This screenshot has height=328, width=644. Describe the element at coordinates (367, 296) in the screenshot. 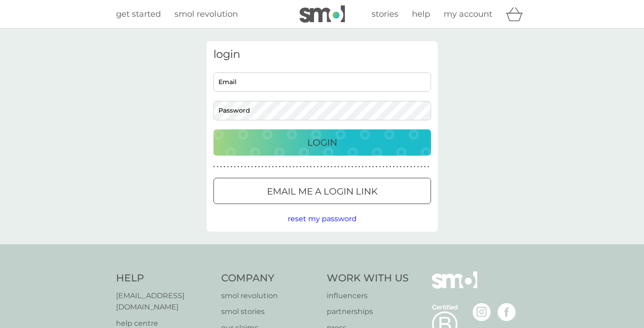

I see `p: influencers` at that location.